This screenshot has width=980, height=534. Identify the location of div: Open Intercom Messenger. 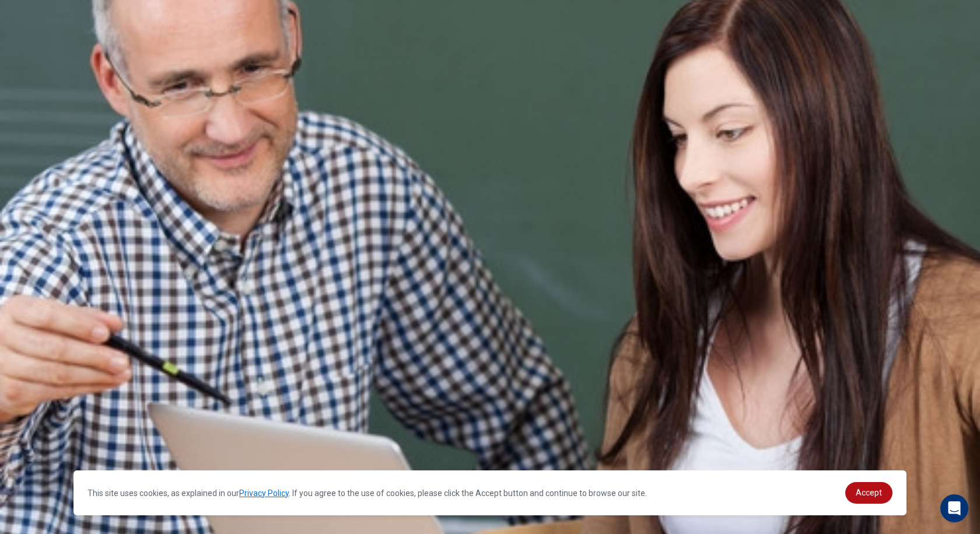
(954, 508).